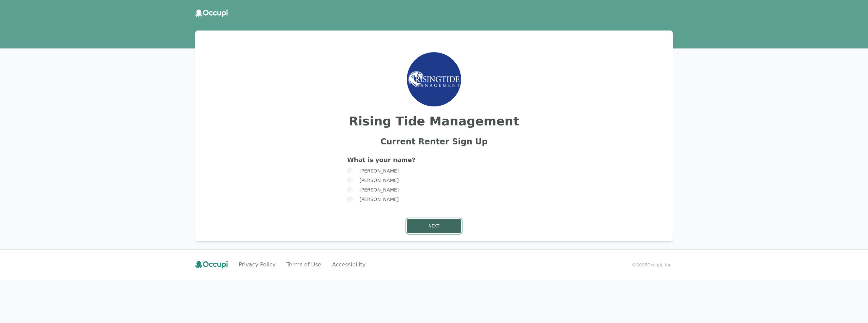 The image size is (868, 323). What do you see at coordinates (434, 160) in the screenshot?
I see `h2: What is your name?` at bounding box center [434, 160].